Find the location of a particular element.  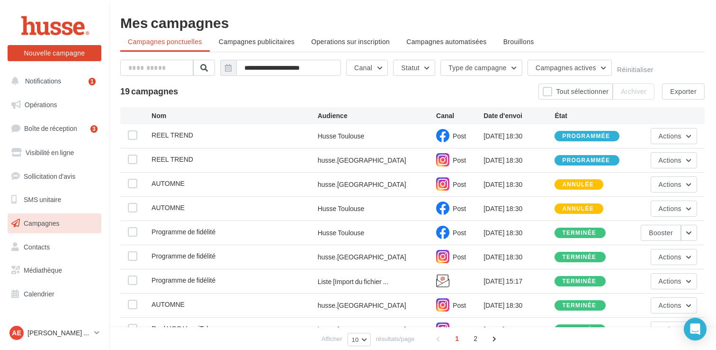

span: 2 is located at coordinates (476, 338).